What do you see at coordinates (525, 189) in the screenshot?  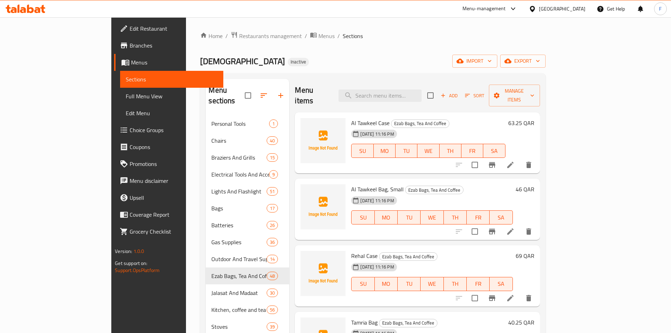 I see `h6: 46 QAR` at bounding box center [525, 189].